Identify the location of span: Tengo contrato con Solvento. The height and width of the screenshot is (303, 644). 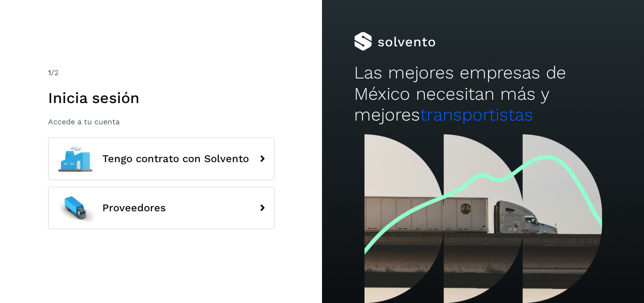
(175, 158).